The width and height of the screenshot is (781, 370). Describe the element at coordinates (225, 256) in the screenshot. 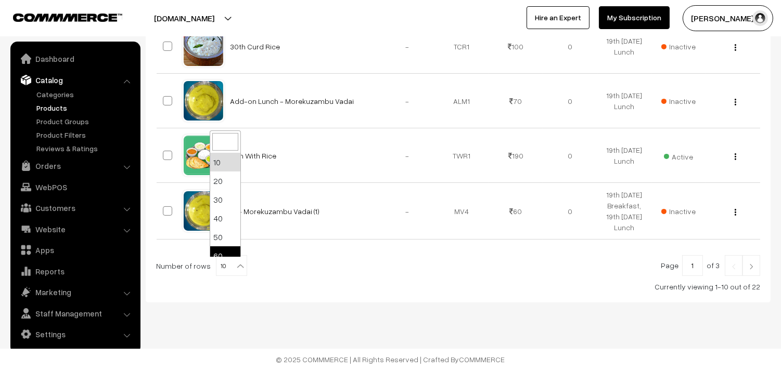

I see `li: 60` at that location.